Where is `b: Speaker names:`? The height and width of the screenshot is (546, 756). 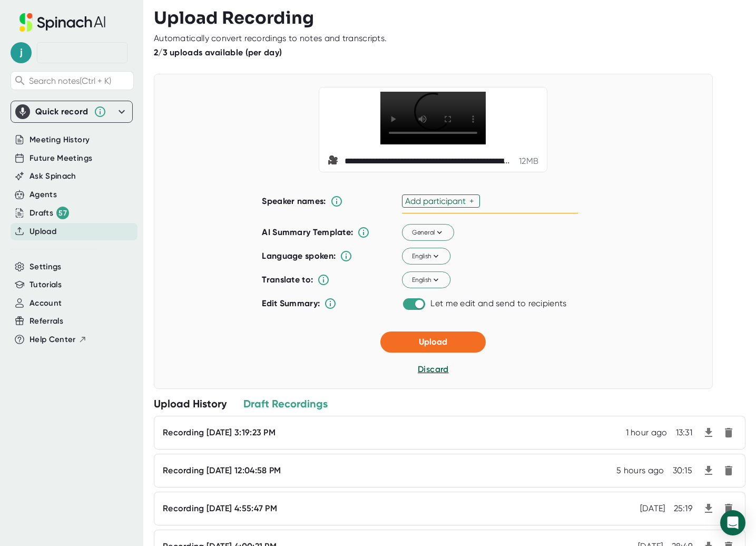
b: Speaker names: is located at coordinates (293, 201).